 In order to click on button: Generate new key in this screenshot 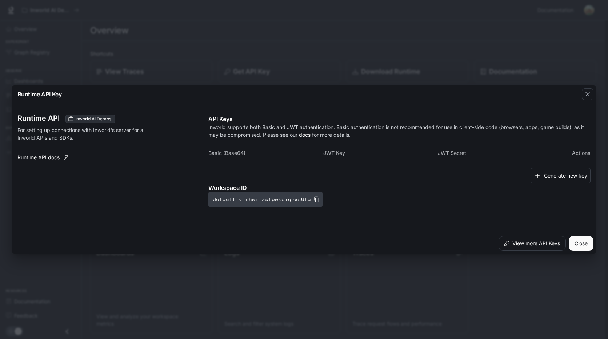, I will do `click(561, 176)`.